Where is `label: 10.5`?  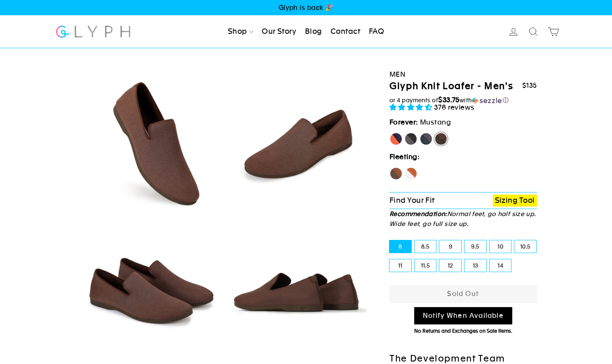
label: 10.5 is located at coordinates (525, 247).